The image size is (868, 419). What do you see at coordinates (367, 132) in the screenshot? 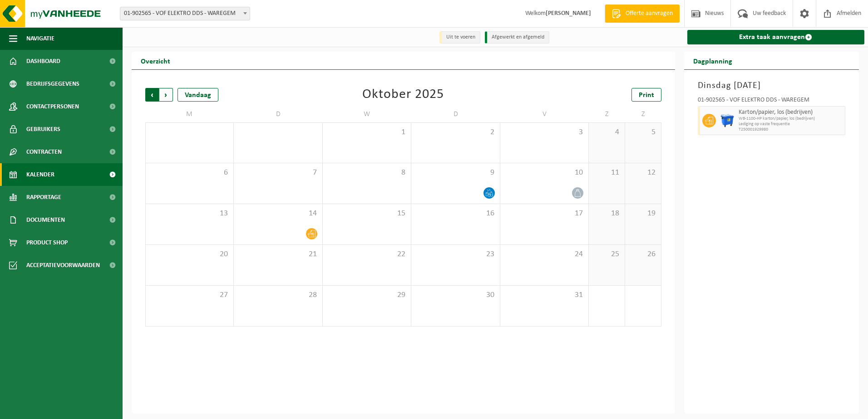
I see `span: 1` at bounding box center [367, 132].